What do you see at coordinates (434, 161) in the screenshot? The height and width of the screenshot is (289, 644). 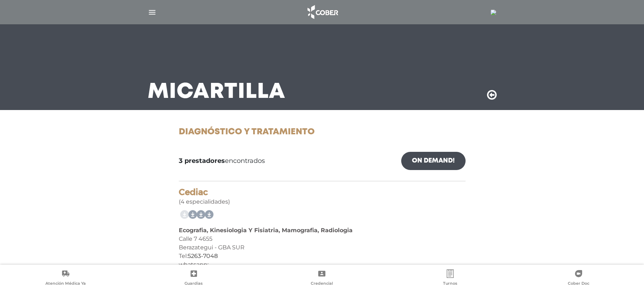 I see `a: On Demand!` at bounding box center [434, 161].